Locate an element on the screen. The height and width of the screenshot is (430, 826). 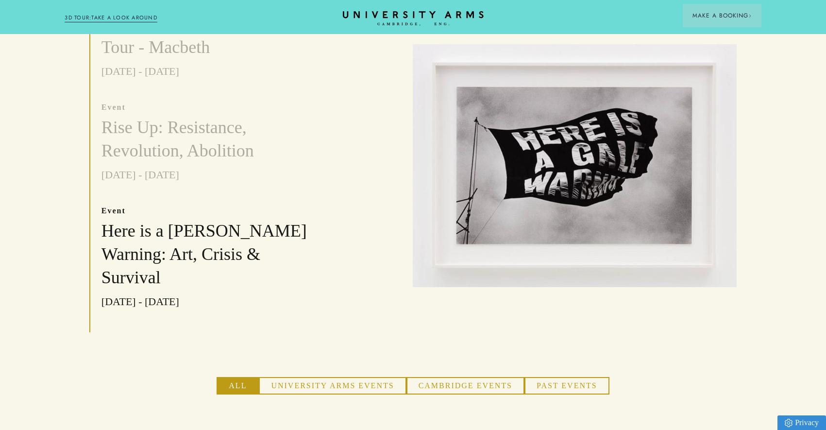
h3: Cambridge American Stage Tour - Macbeth is located at coordinates (213, 36).